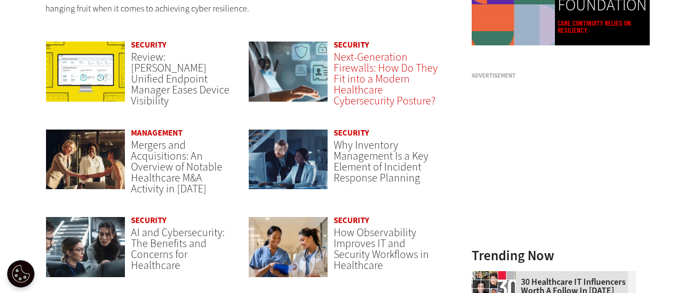 The image size is (693, 293). I want to click on h3: Trending Now, so click(554, 256).